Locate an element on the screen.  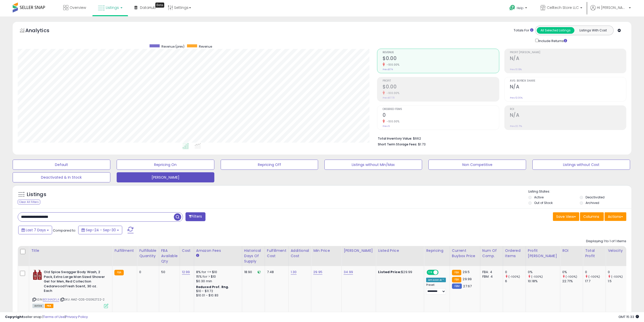
b: Old Spice Swagger Body Wash, 2 Pack, Extra Large Man Sized Shower Gel for Men, Red Collection Ced... is located at coordinates (74, 282).